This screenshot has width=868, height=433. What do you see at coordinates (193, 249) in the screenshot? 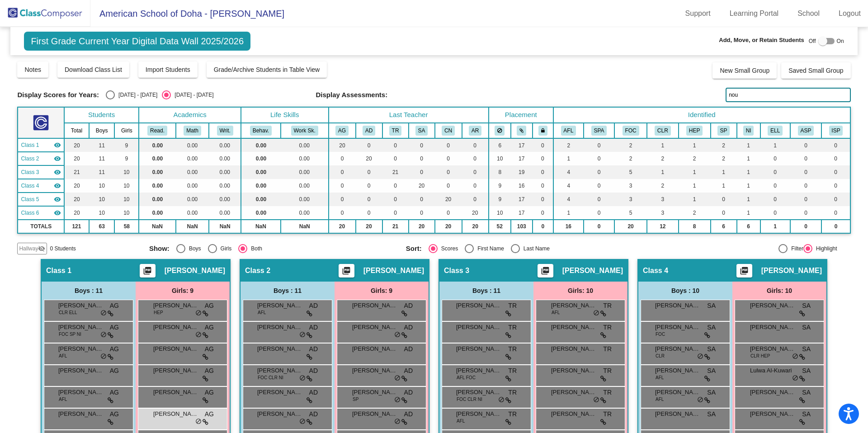
I see `div: Boys` at bounding box center [193, 249].